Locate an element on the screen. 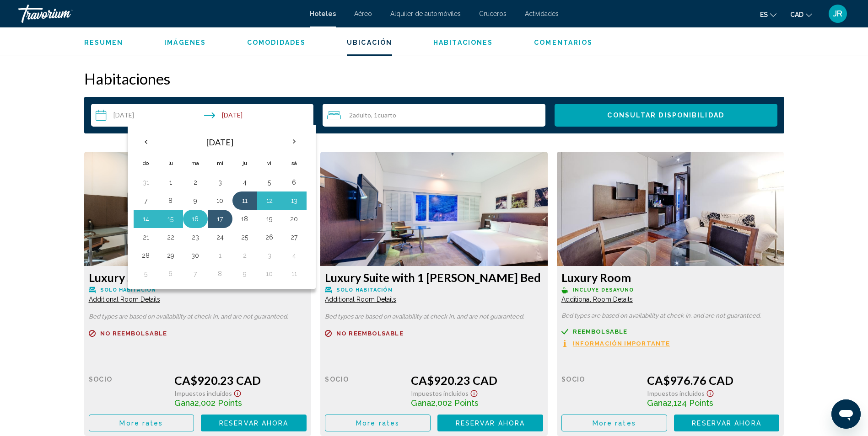 The width and height of the screenshot is (868, 436). img: 5dd3c4b7-5e21-4b22-bd25-a4d2593ad887.jpeg is located at coordinates (671, 209).